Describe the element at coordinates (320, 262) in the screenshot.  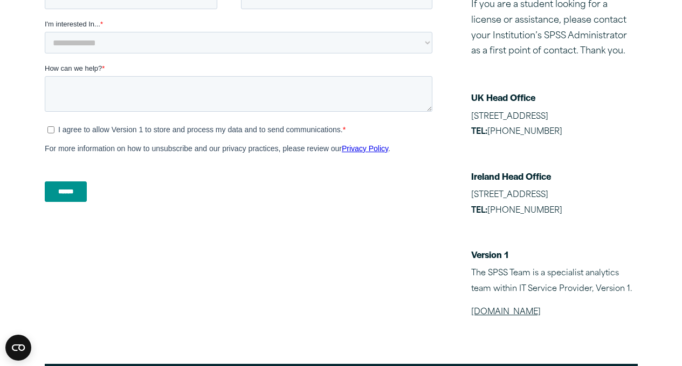
I see `a: Privacy Policy` at that location.